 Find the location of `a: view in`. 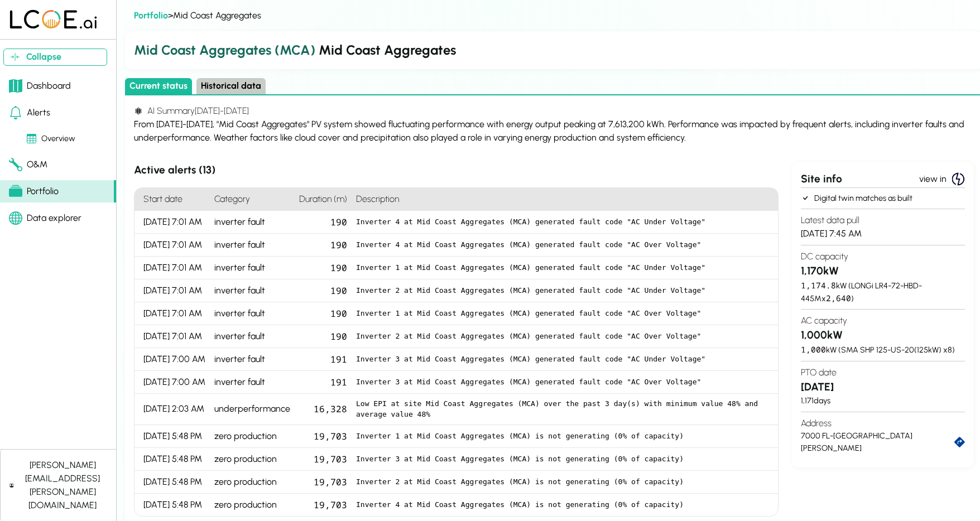

a: view in is located at coordinates (942, 179).